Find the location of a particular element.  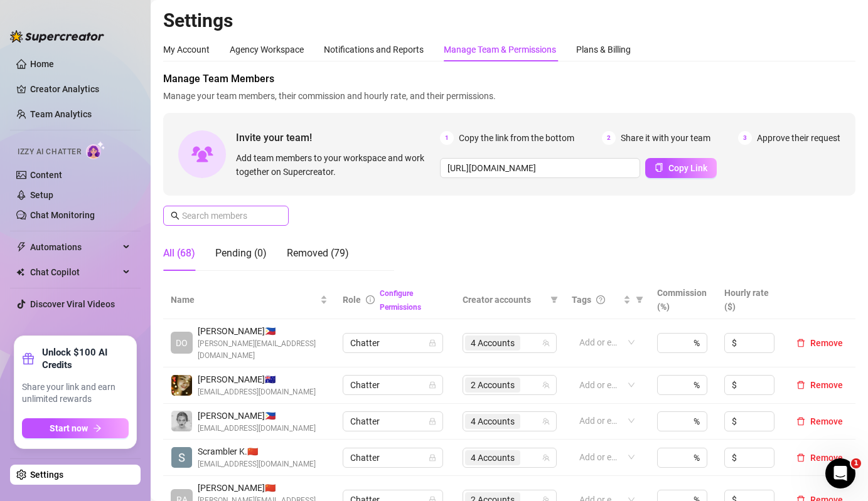

span: search is located at coordinates (175, 216).